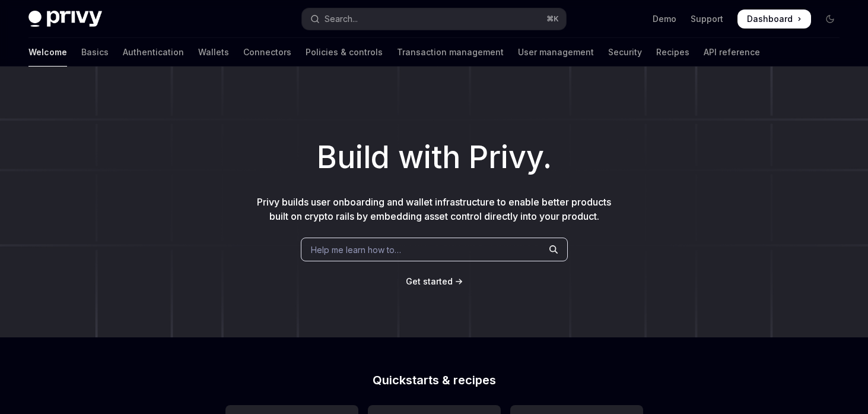  Describe the element at coordinates (434, 19) in the screenshot. I see `button: Open search` at that location.